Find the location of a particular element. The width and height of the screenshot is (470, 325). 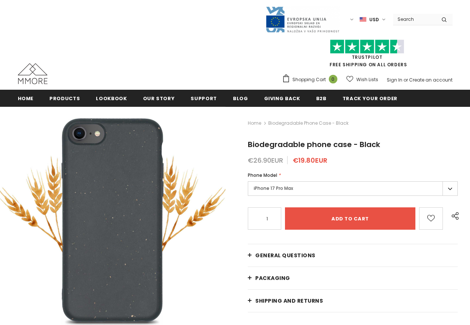

span: Home is located at coordinates (26, 98).